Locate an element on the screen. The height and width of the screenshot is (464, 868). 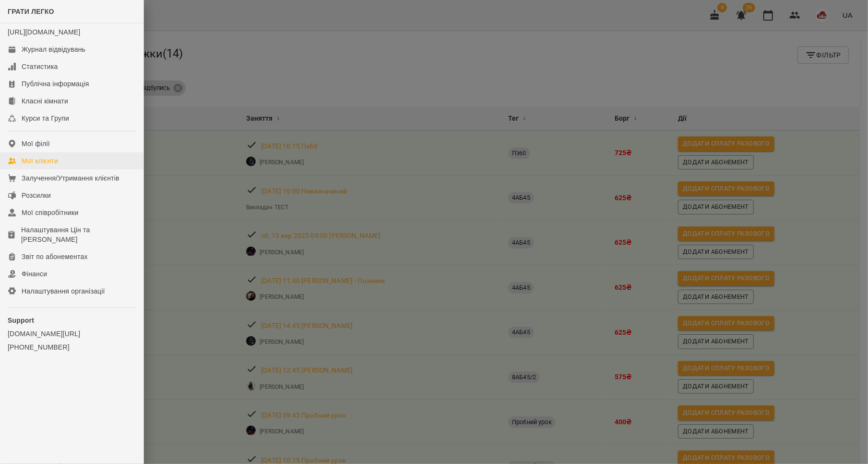
div: Публічна інформація is located at coordinates (55, 84).